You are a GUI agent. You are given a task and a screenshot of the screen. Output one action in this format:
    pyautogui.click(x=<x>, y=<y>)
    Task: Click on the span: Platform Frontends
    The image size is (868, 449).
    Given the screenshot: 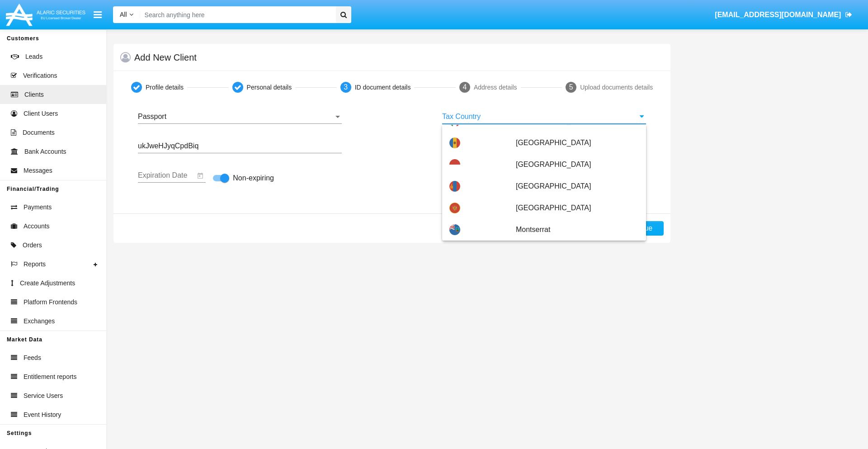 What is the action you would take?
    pyautogui.click(x=50, y=302)
    